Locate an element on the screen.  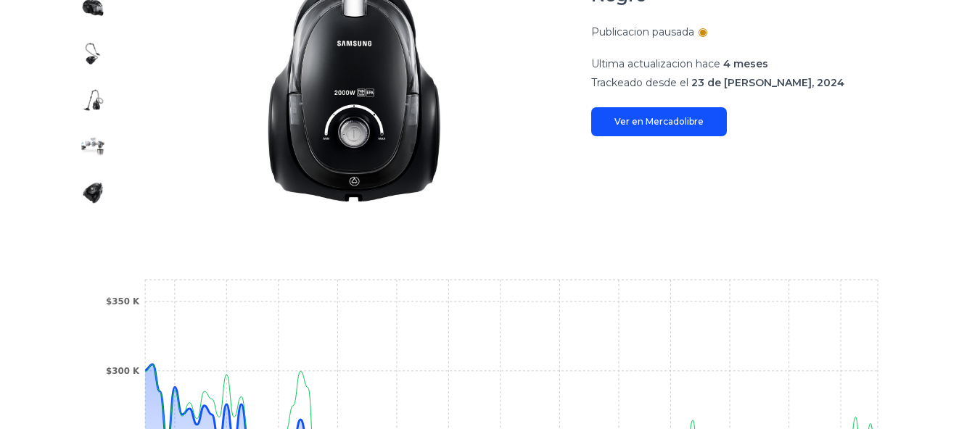
span: Ultima actualizacion hace is located at coordinates (655, 64).